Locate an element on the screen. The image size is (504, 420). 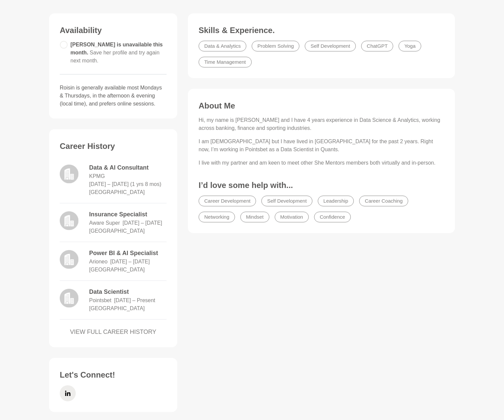
dd: February 2024 – June 2024 is located at coordinates (130, 262).